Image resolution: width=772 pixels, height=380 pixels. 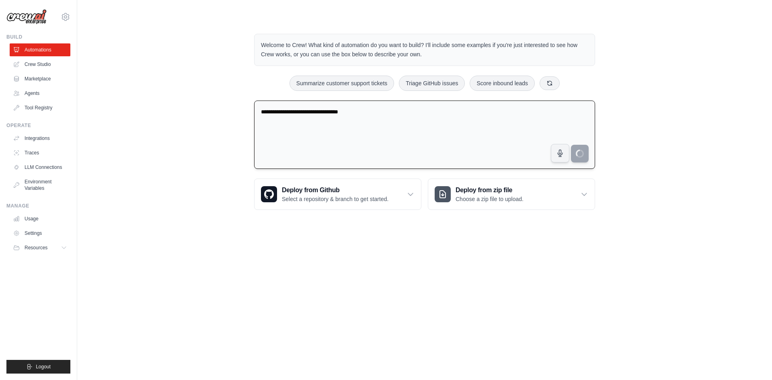 What do you see at coordinates (40, 185) in the screenshot?
I see `a: Environment Variables` at bounding box center [40, 185].